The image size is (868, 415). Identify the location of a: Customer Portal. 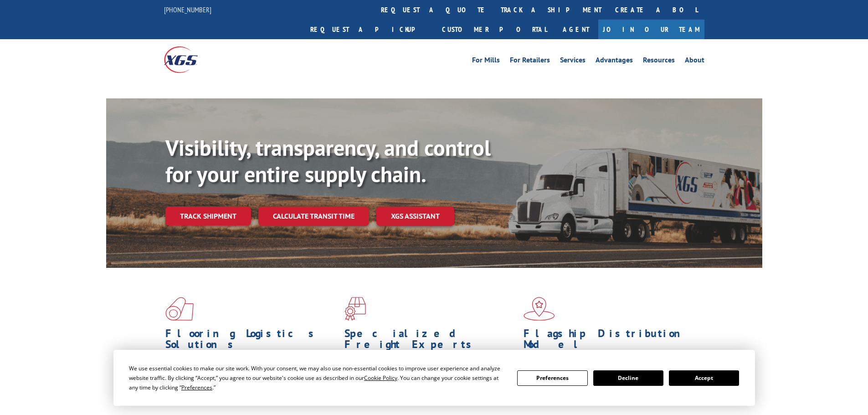
(494, 30).